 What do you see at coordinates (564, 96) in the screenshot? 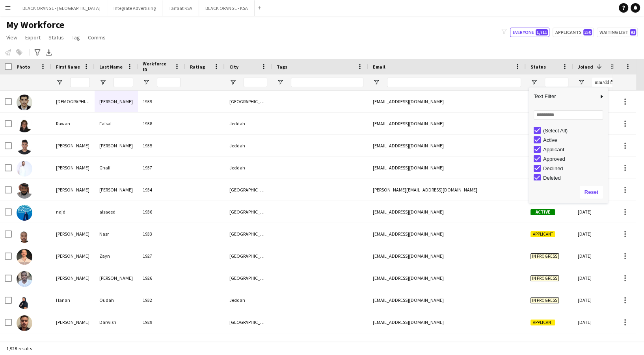
I see `span: Text Filter` at bounding box center [564, 96].